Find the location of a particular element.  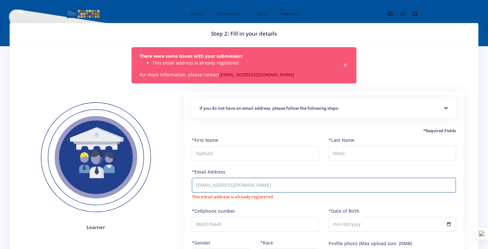

span: Home is located at coordinates (197, 13).